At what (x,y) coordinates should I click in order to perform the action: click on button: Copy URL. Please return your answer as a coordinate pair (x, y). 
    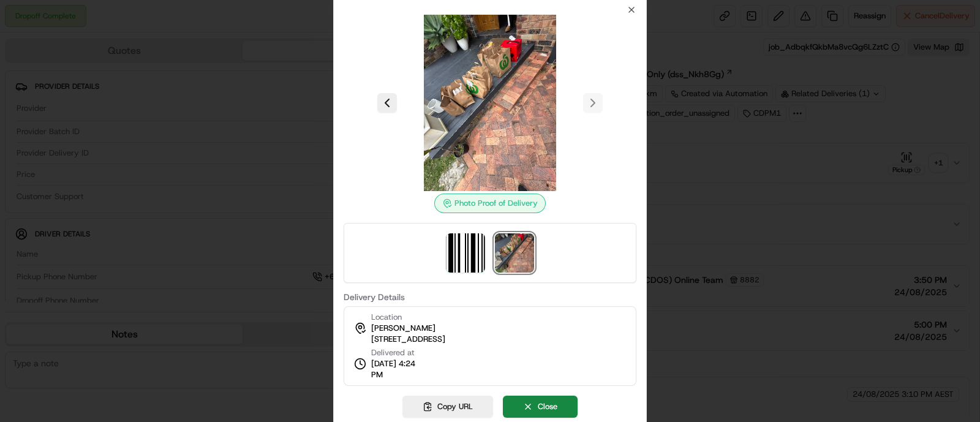
    Looking at the image, I should click on (447, 407).